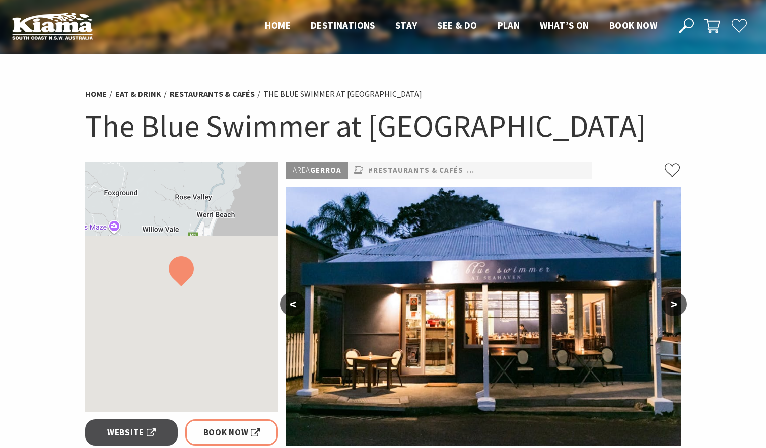  Describe the element at coordinates (343, 25) in the screenshot. I see `span: Destinations` at that location.